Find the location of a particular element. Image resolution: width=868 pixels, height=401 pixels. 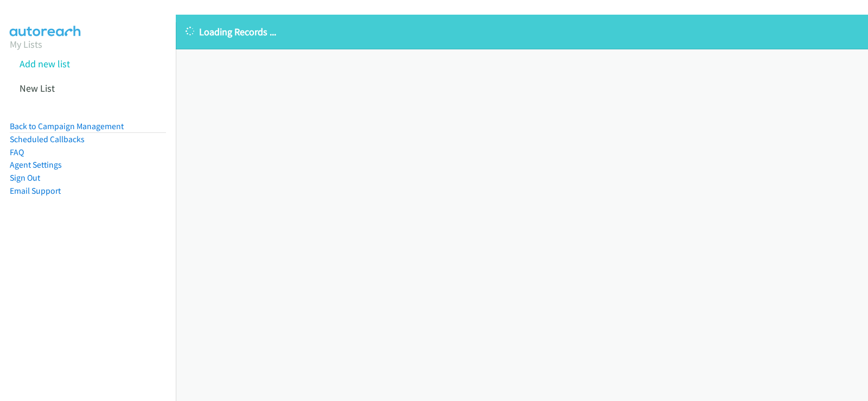

a: Back to Campaign Management is located at coordinates (67, 126).